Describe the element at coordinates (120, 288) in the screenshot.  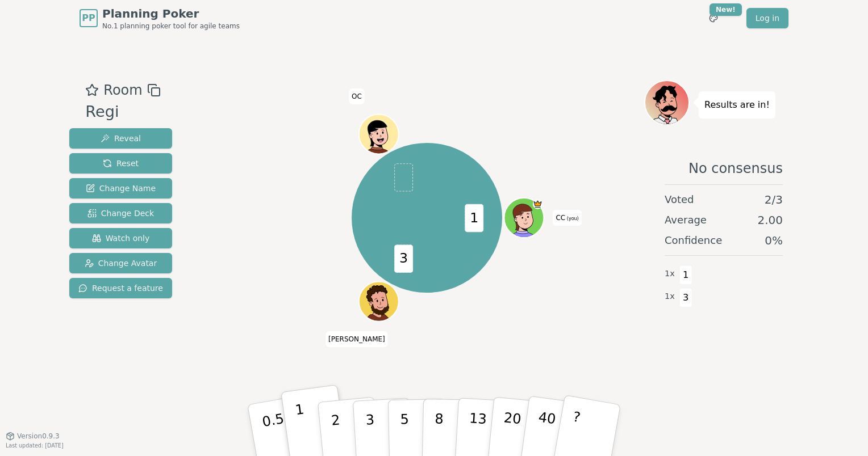
I see `span: Request a feature` at that location.